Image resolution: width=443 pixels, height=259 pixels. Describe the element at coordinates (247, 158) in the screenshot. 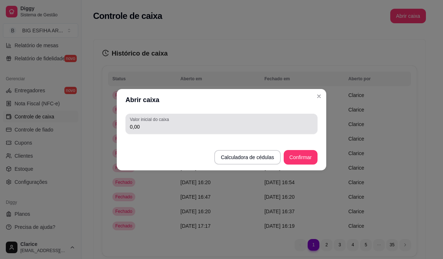

I see `button: Calculadora de cédulas` at that location.